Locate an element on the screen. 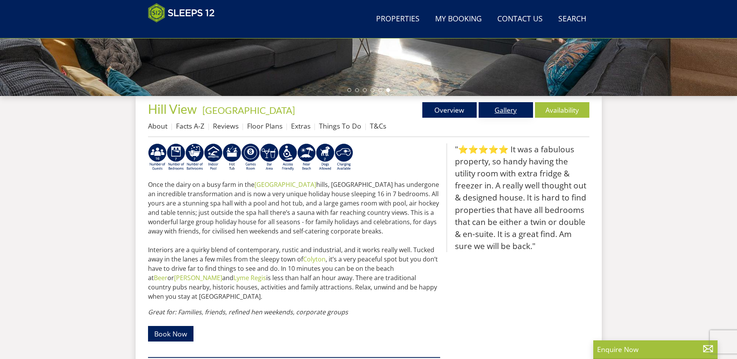 The image size is (737, 359). p: Enquire Now is located at coordinates (655, 349).